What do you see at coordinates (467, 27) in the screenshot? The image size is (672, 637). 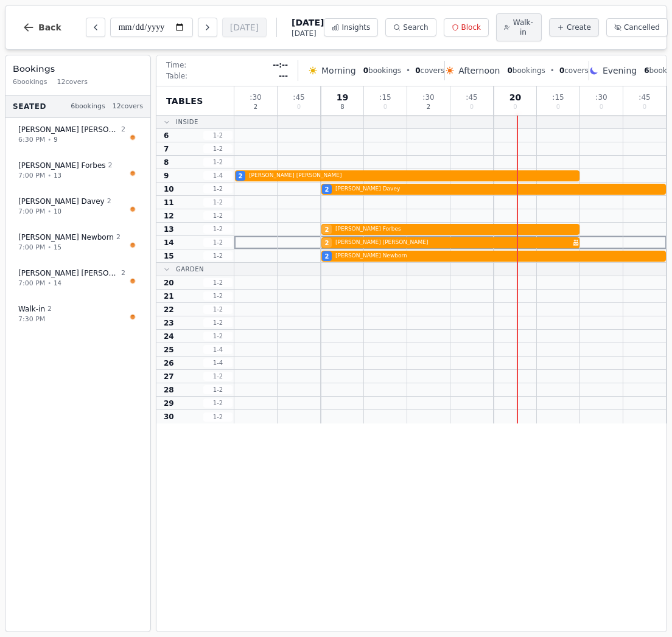 I see `button: Block` at bounding box center [467, 27].